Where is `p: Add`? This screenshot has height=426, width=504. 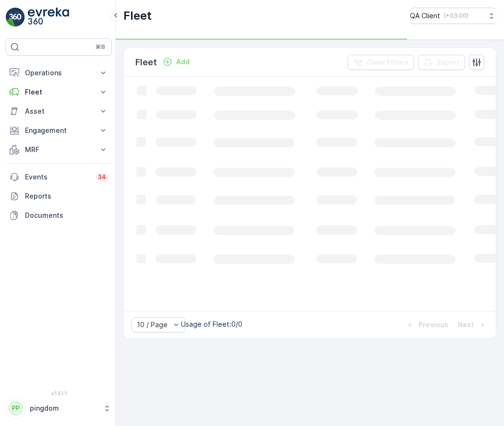 p: Add is located at coordinates (183, 62).